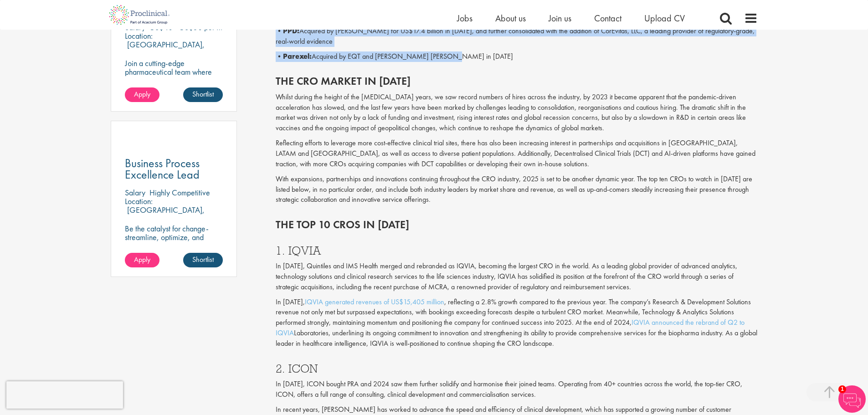  Describe the element at coordinates (180, 192) in the screenshot. I see `p: Highly Competitive` at that location.